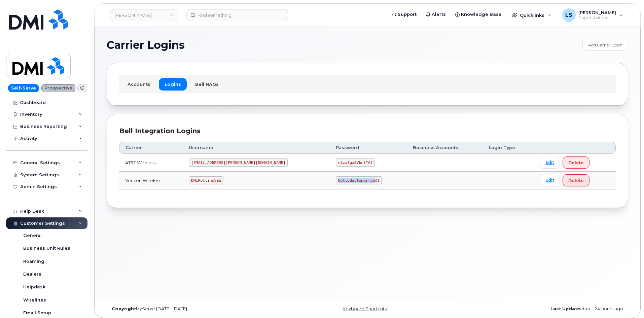  Describe the element at coordinates (207, 84) in the screenshot. I see `a: Bell NAGs` at that location.